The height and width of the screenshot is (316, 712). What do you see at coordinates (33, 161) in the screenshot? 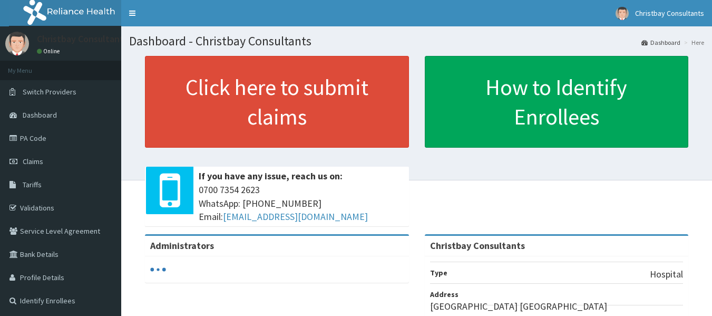
I see `span: Claims` at bounding box center [33, 161].